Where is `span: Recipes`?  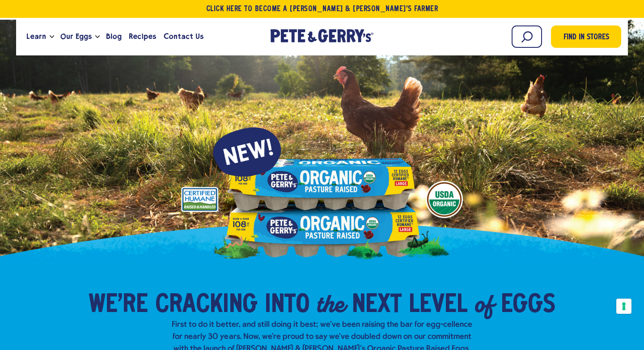
span: Recipes is located at coordinates (142, 36).